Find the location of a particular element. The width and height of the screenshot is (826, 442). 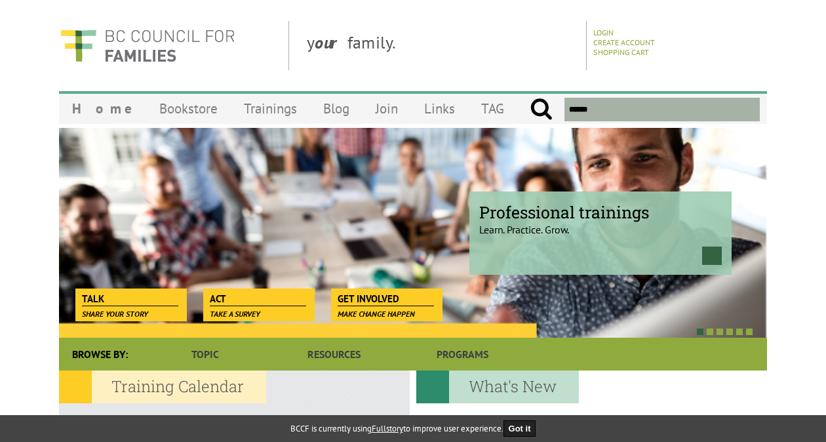

span: Professional trainings is located at coordinates (600, 212).